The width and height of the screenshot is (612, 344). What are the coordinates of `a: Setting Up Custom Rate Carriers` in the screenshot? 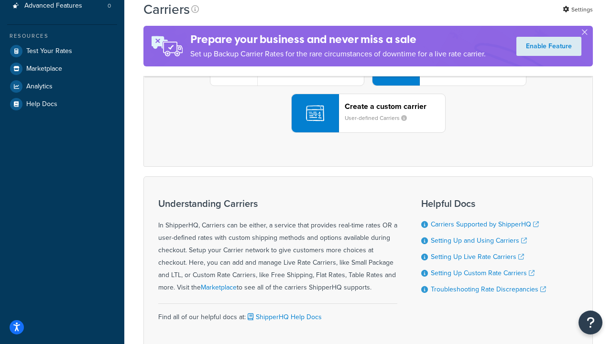 It's located at (482, 273).